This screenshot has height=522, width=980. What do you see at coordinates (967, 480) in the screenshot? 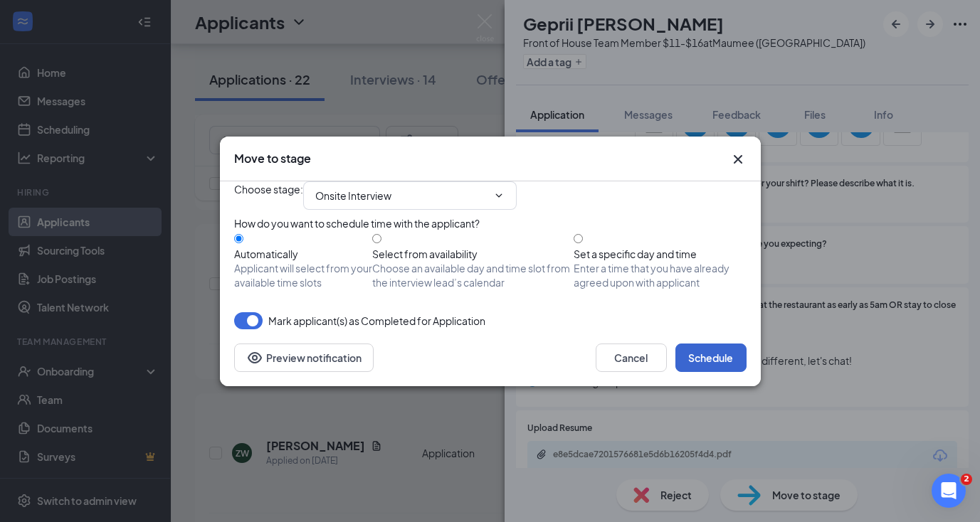
I see `span: 2` at bounding box center [967, 480].